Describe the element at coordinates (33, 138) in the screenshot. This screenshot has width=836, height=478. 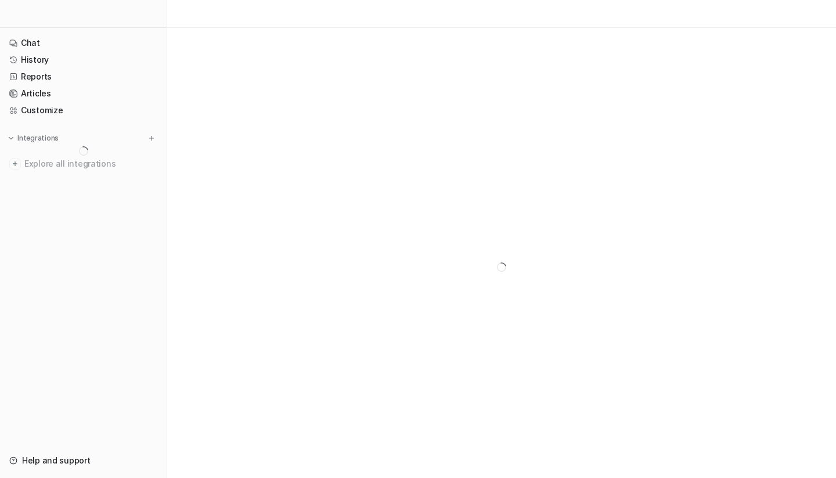
I see `button: Integrations` at that location.